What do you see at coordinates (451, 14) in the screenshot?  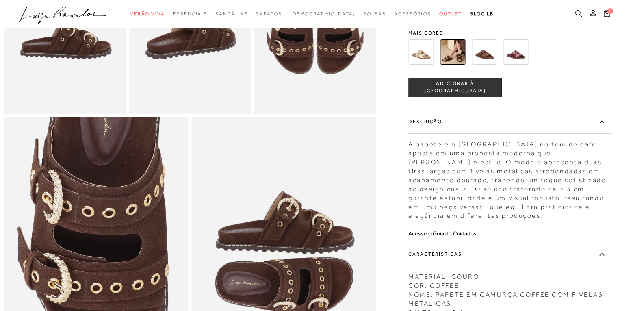 I see `span: Outlet` at bounding box center [451, 14].